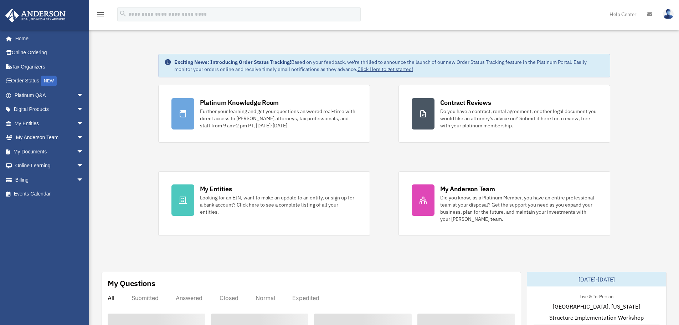 This screenshot has width=679, height=325. What do you see at coordinates (465, 102) in the screenshot?
I see `div: Contract Reviews` at bounding box center [465, 102].